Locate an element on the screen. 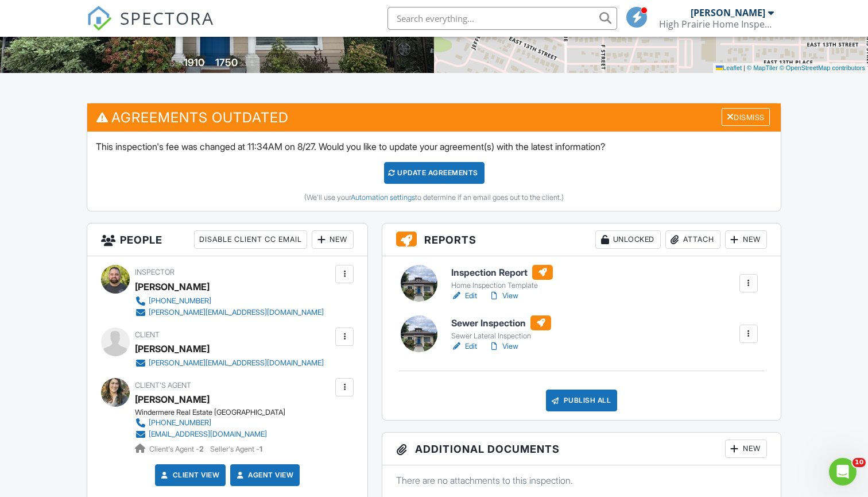 This screenshot has width=868, height=497. a: © MapTiler is located at coordinates (762, 68).